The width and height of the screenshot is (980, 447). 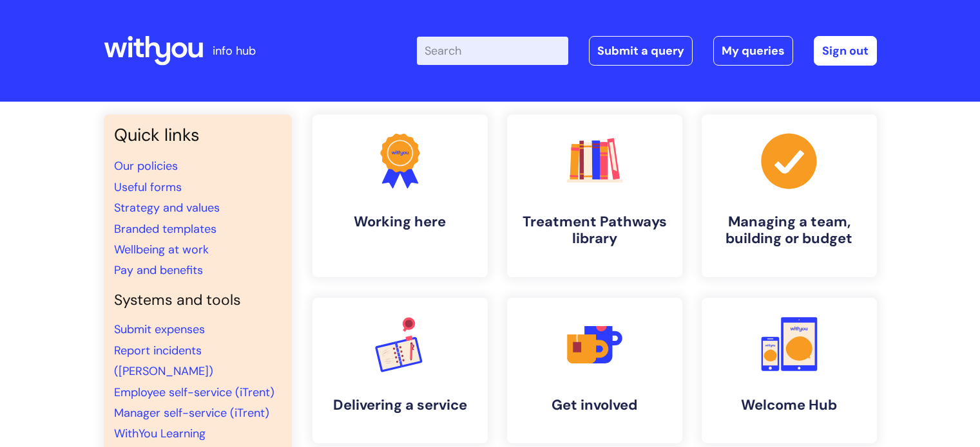 What do you see at coordinates (789, 230) in the screenshot?
I see `h4: Managing a team, building or budget` at bounding box center [789, 230].